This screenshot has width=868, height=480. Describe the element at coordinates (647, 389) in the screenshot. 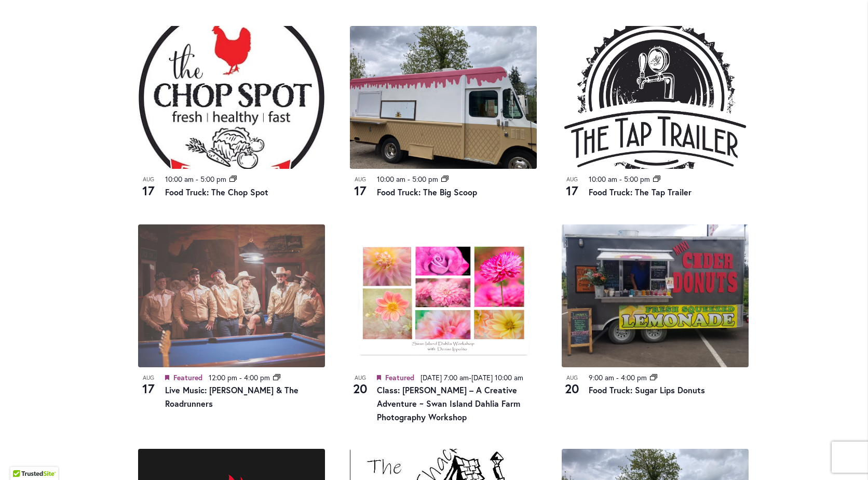

I see `a: Food Truck: Sugar Lips Donuts` at that location.